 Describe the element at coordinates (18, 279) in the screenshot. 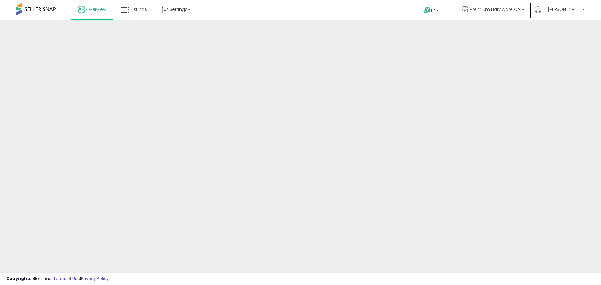

I see `strong: Copyright` at that location.